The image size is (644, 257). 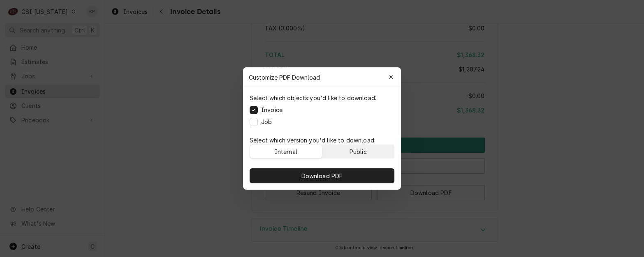 I want to click on label: Invoice, so click(x=272, y=110).